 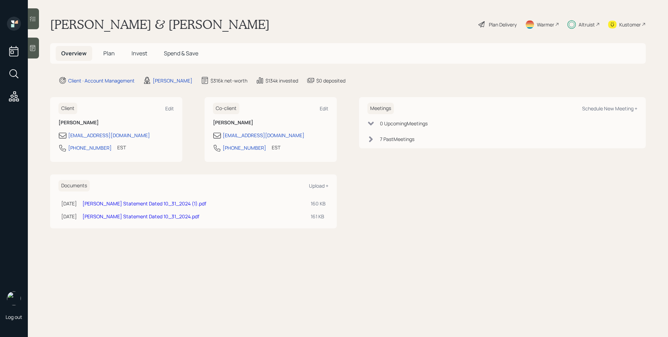 I want to click on h6: Client, so click(x=68, y=108).